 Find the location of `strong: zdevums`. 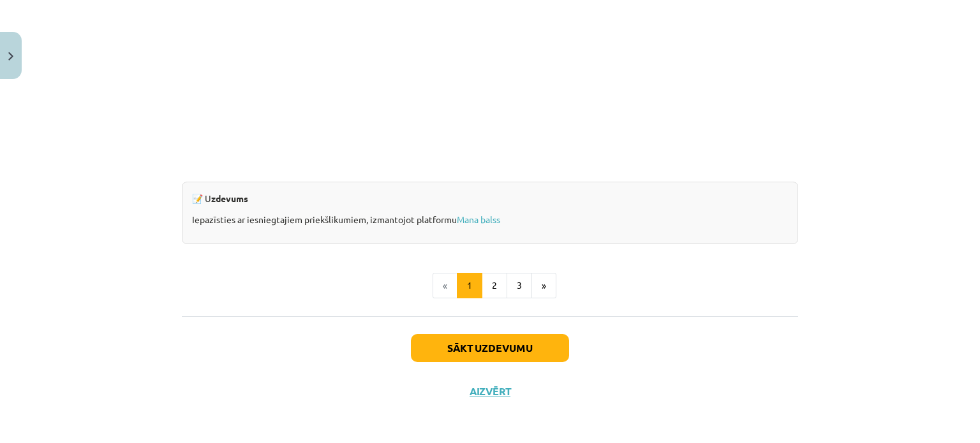

strong: zdevums is located at coordinates (230, 198).